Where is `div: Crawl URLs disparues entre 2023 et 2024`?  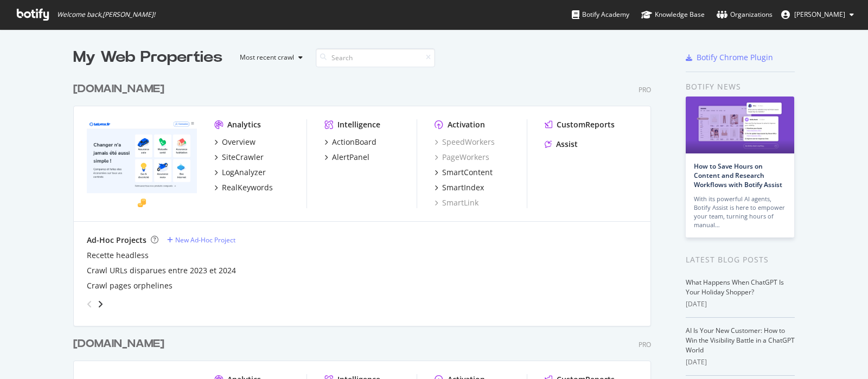 div: Crawl URLs disparues entre 2023 et 2024 is located at coordinates (161, 271).